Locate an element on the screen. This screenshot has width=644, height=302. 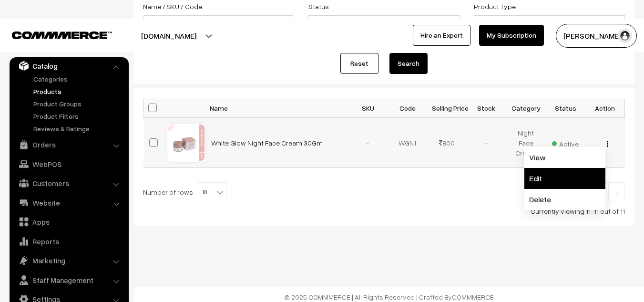
a: White Glow Night Face Cream 30Gm is located at coordinates (267, 143).